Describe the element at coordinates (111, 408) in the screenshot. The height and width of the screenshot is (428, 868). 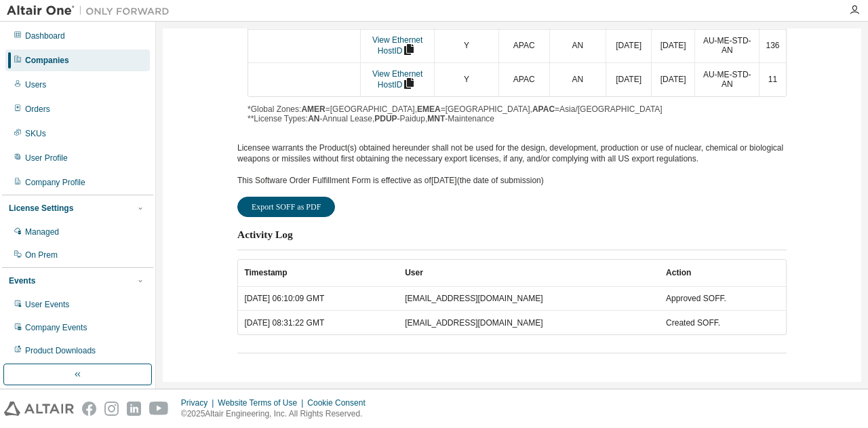
I see `img: instagram.svg` at that location.